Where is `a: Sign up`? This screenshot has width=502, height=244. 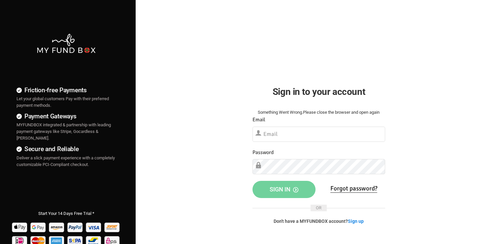 a: Sign up is located at coordinates (356, 221).